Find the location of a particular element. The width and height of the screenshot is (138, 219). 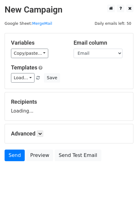

a: Templates is located at coordinates (24, 67).